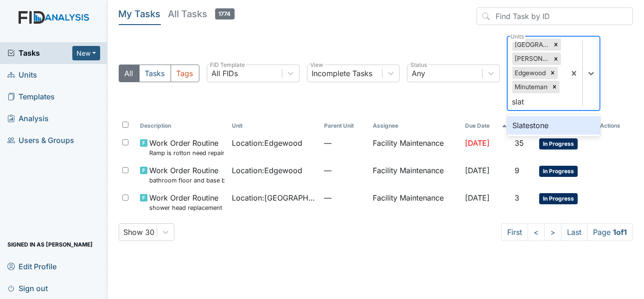  I want to click on button: All, so click(129, 73).